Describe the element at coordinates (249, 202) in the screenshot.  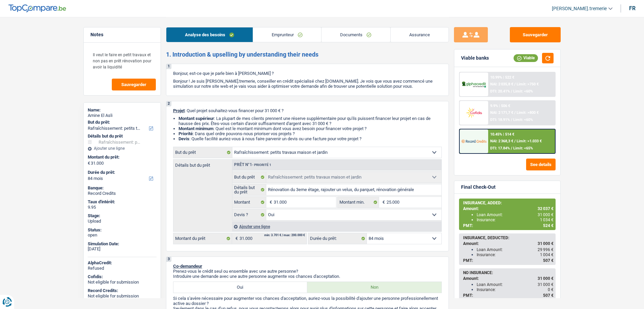
I see `label: Montant` at that location.